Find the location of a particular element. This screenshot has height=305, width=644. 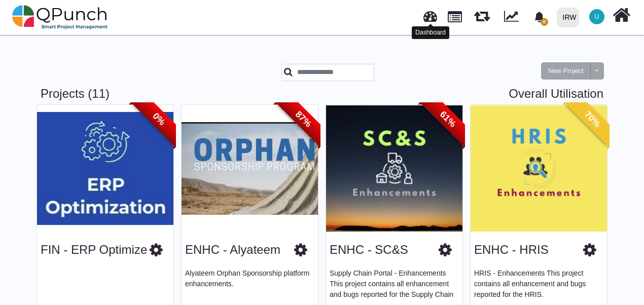

span: 87% is located at coordinates (303, 119).